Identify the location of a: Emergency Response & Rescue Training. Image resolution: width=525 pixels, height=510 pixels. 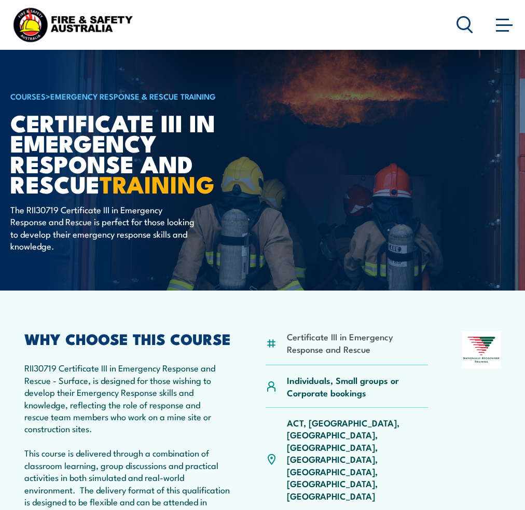
(133, 96).